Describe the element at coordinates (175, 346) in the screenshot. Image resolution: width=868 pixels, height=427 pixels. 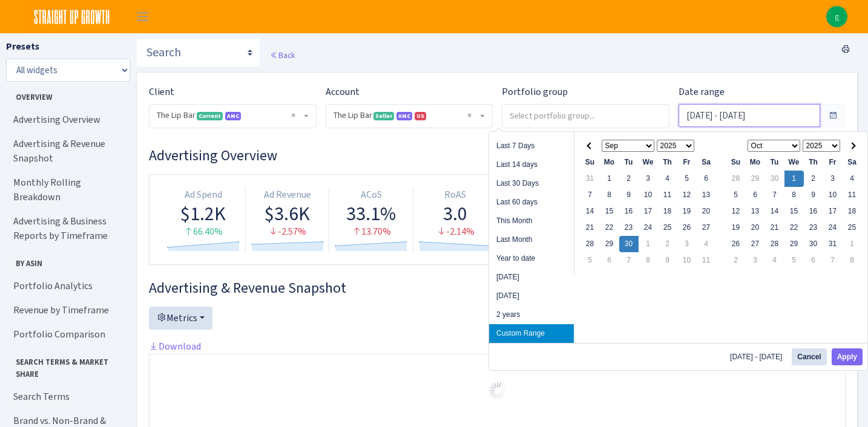
I see `a: Download` at that location.